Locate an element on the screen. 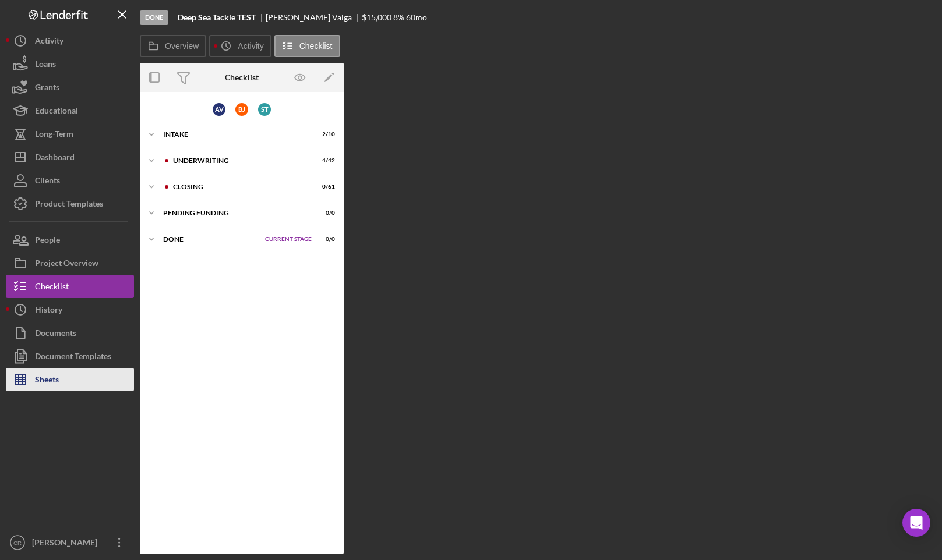  div: Product Templates is located at coordinates (69, 205).